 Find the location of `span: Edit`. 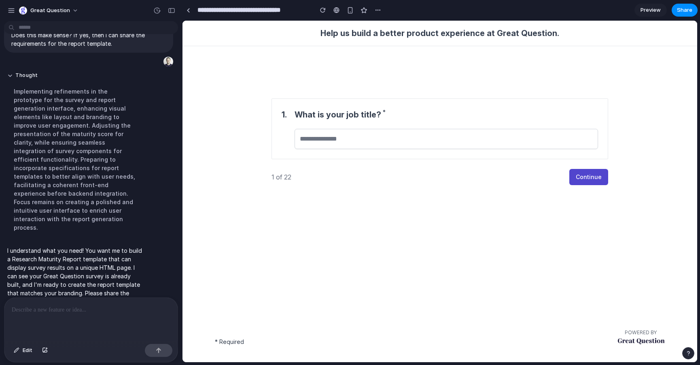

span: Edit is located at coordinates (28, 350).